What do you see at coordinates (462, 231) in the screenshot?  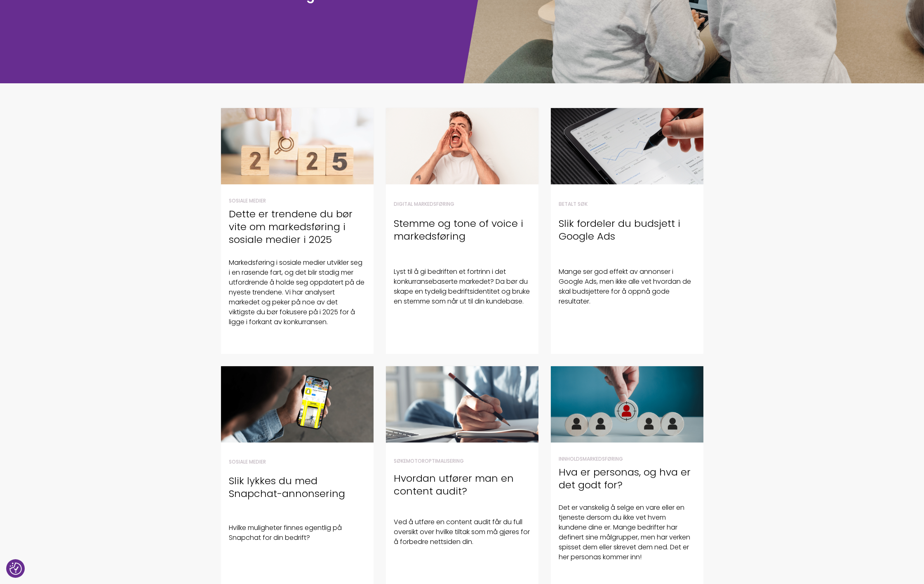 I see `a: Tone of voice markedsføring Digital markedsføring Stemme og tone of voice i markedsføring Lyst ti...` at bounding box center [462, 231].